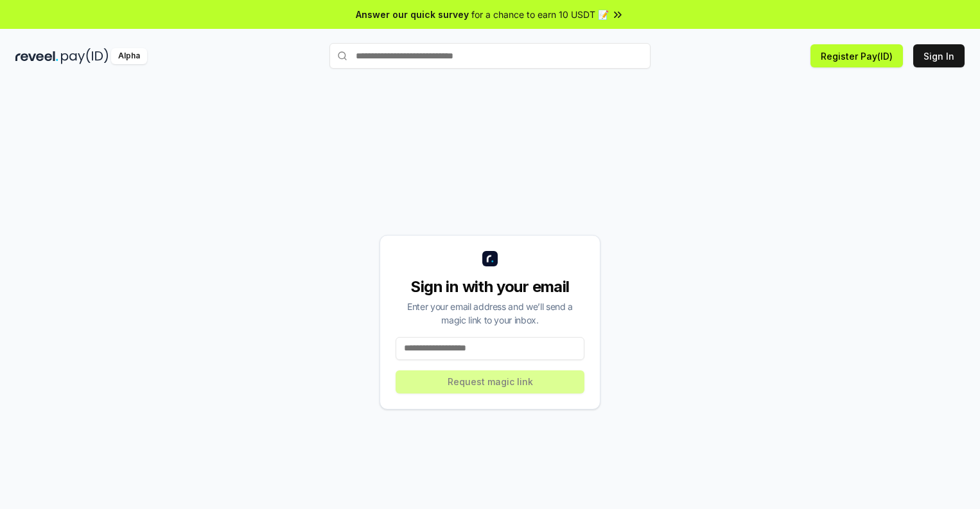 This screenshot has width=980, height=509. What do you see at coordinates (490, 258) in the screenshot?
I see `img: logo_small` at bounding box center [490, 258].